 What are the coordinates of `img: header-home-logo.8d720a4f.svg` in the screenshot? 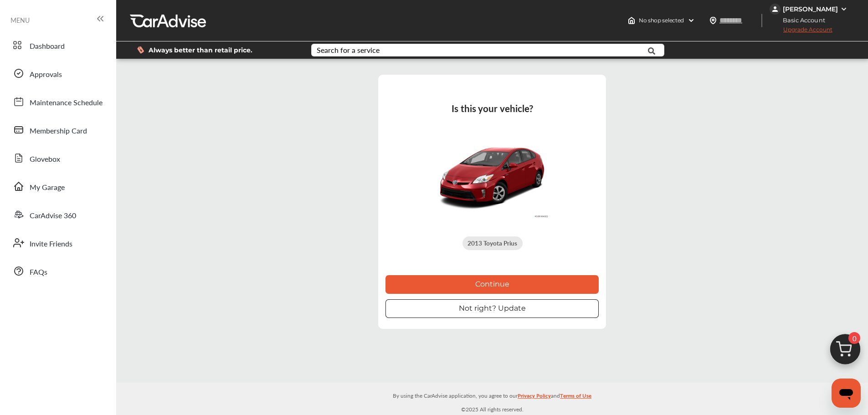 It's located at (632, 21).